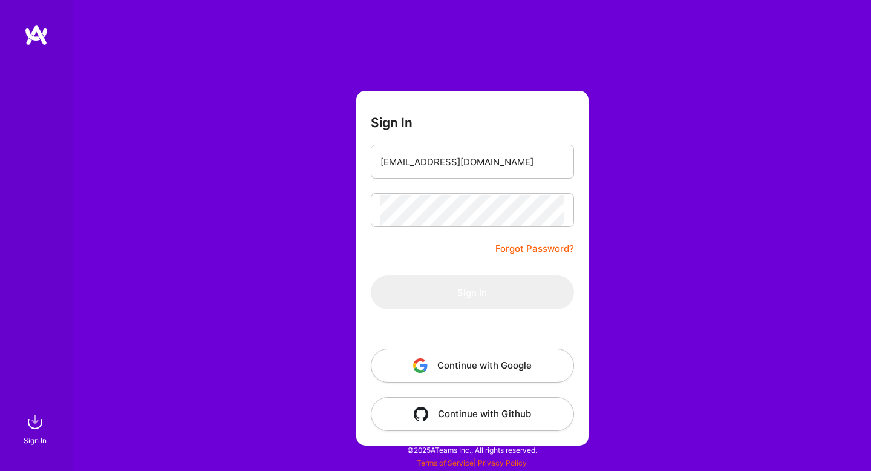 The width and height of the screenshot is (871, 471). I want to click on a: Forgot Password?, so click(535, 249).